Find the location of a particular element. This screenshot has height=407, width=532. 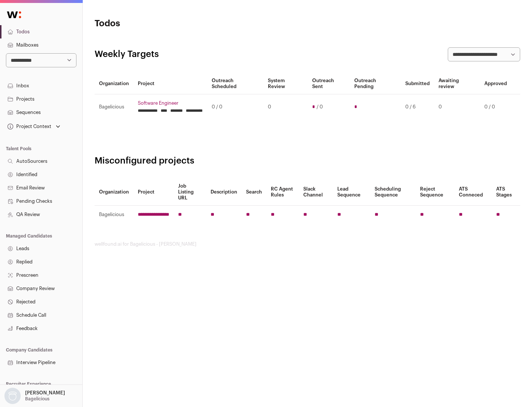

th: RC Agent Rules is located at coordinates (283, 192).